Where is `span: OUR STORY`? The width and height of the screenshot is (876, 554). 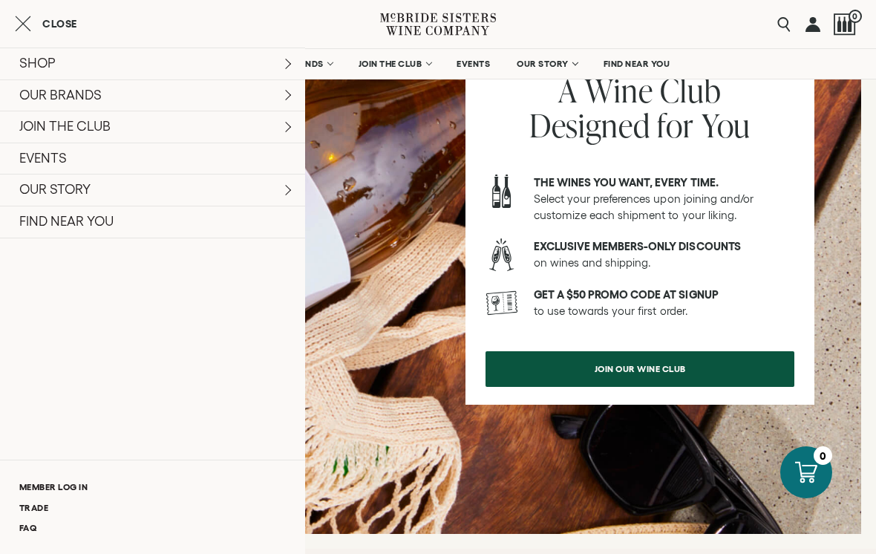 span: OUR STORY is located at coordinates (543, 64).